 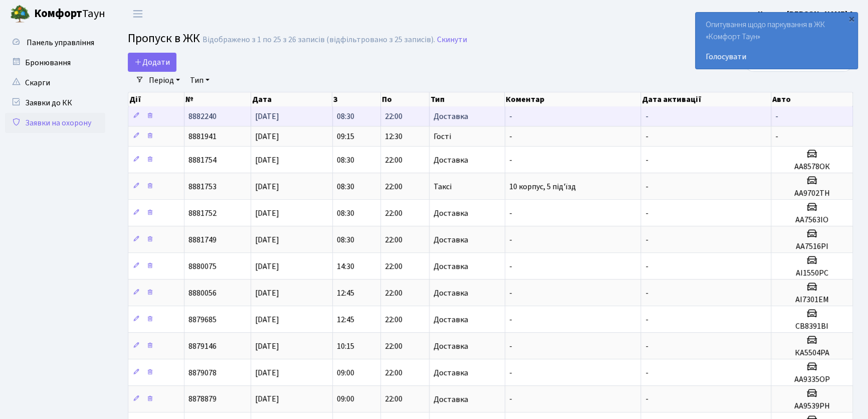 I want to click on h5: АА7516PI, so click(x=812, y=246).